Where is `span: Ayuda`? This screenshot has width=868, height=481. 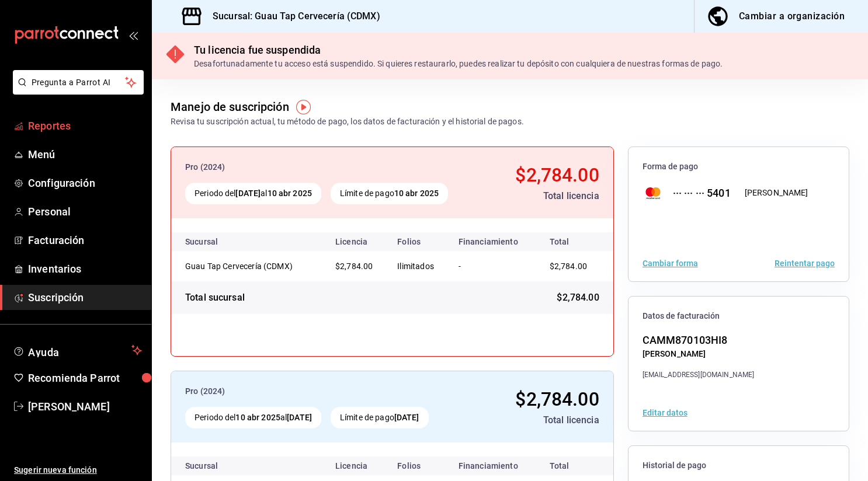
span: Ayuda is located at coordinates (77, 350).